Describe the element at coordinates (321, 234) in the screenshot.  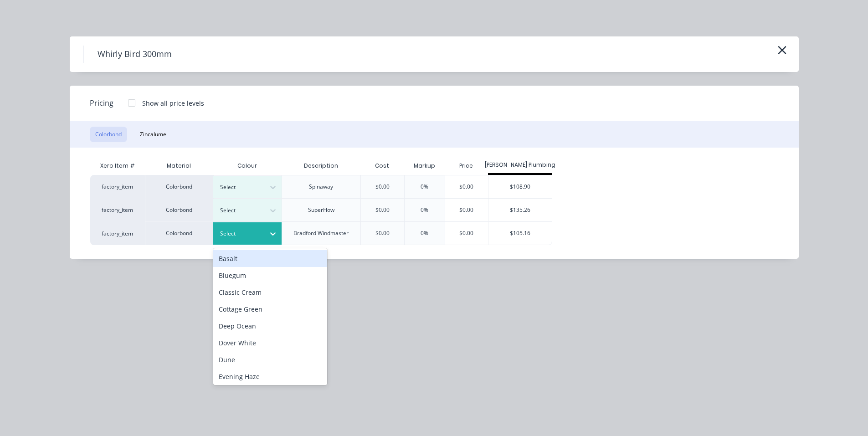
I see `div: Bradford Windmaster` at that location.